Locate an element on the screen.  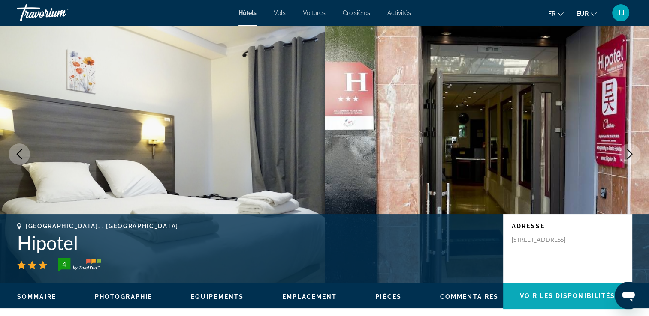
span: fr is located at coordinates (551, 14).